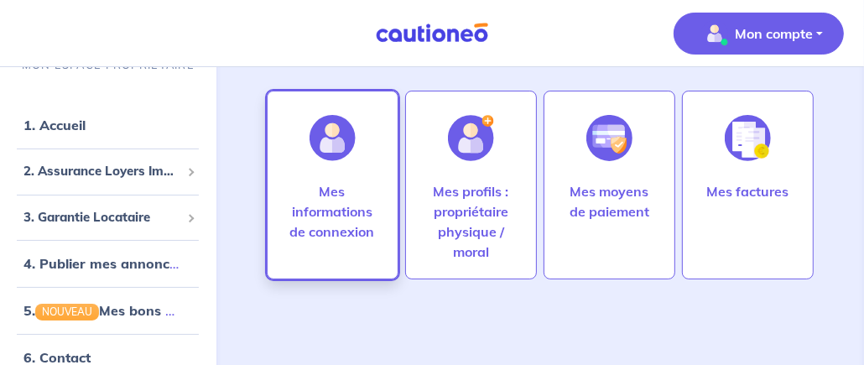 This screenshot has width=864, height=365. Describe the element at coordinates (108, 125) in the screenshot. I see `div: 1. Accueil` at that location.